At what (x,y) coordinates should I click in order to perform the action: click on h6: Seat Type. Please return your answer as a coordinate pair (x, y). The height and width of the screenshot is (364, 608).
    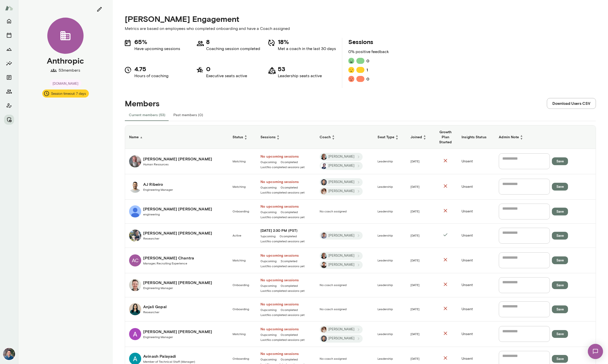
    Looking at the image, I should click on (390, 137).